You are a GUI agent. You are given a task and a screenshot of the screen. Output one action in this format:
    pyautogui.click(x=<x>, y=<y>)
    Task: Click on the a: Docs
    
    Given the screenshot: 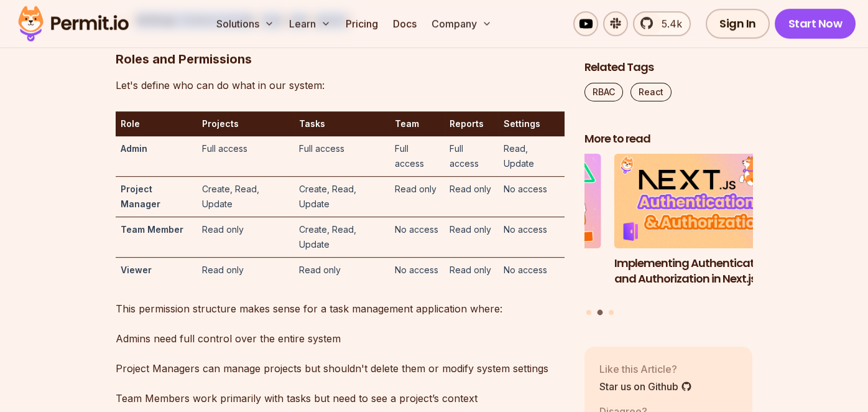 What is the action you would take?
    pyautogui.click(x=405, y=24)
    